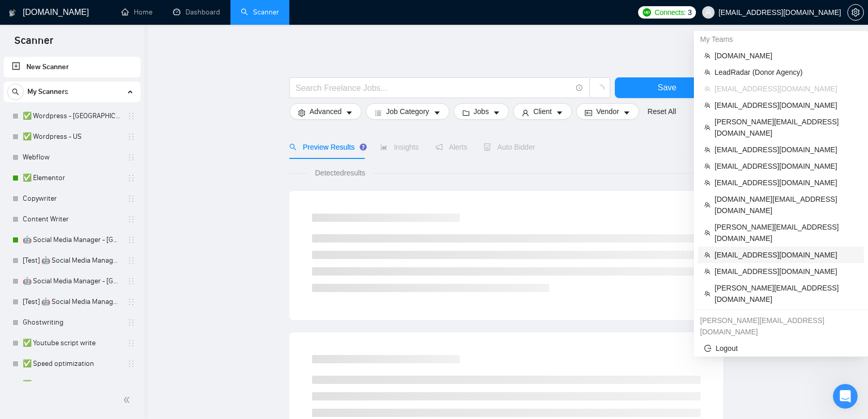 Image resolution: width=868 pixels, height=419 pixels. Describe the element at coordinates (72, 364) in the screenshot. I see `a: ✅ Speed optimization` at that location.